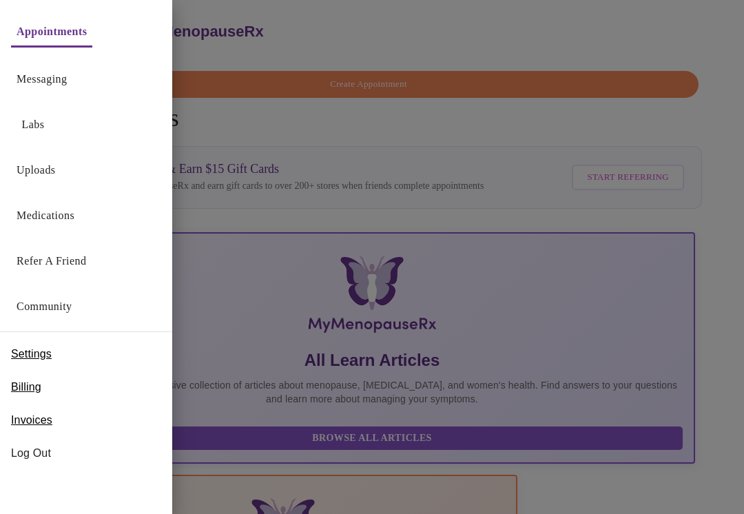 The width and height of the screenshot is (744, 514). What do you see at coordinates (44, 307) in the screenshot?
I see `a: Community` at bounding box center [44, 307].